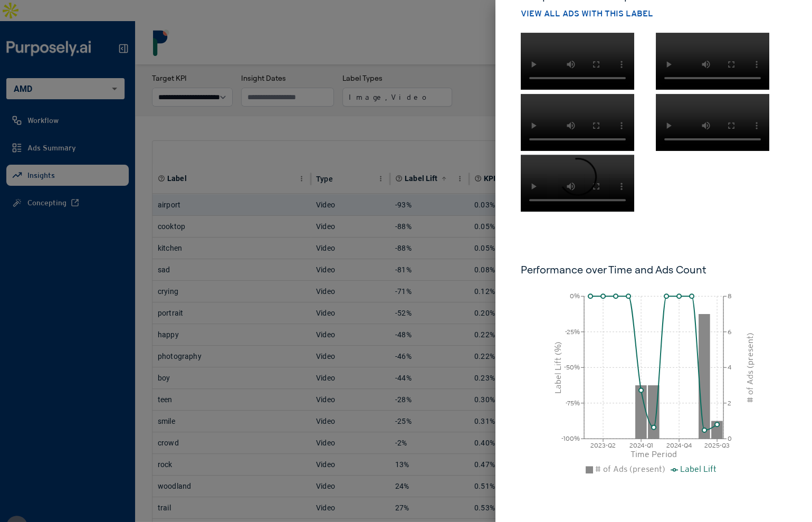  What do you see at coordinates (572, 367) in the screenshot?
I see `tspan: -50%` at bounding box center [572, 367].